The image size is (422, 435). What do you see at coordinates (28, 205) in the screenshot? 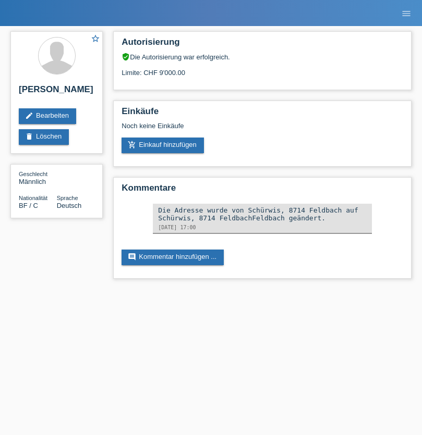
I see `span: Burkina Faso / C / 18.12.2008` at bounding box center [28, 205].